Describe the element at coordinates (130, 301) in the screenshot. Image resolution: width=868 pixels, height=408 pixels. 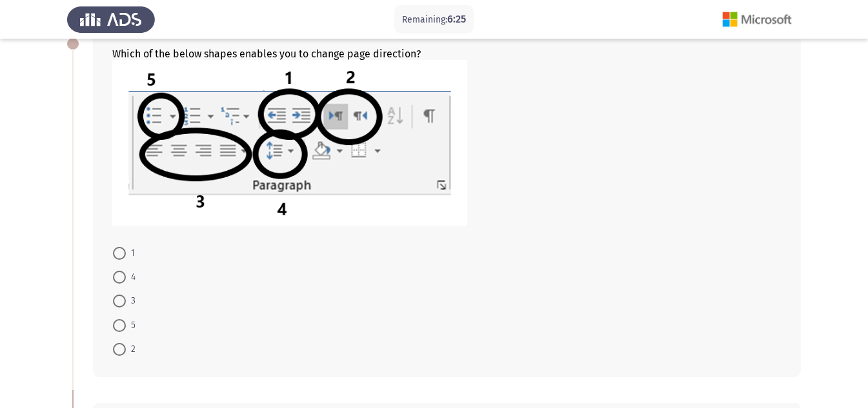
I see `span: 3` at that location.